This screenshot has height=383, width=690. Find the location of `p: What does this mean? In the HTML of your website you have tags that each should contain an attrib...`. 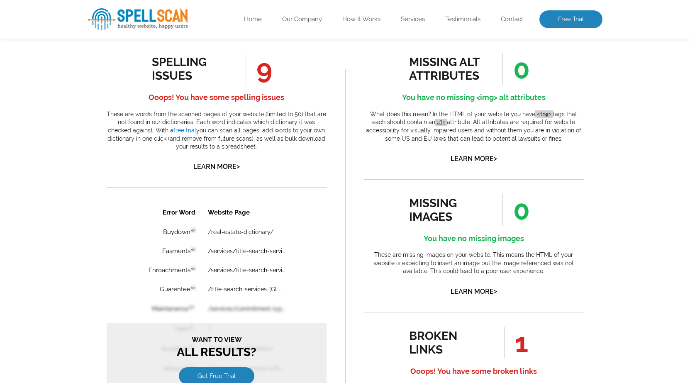

p: What does this mean? In the HTML of your website you have tags that each should contain an attrib... is located at coordinates (474, 127).